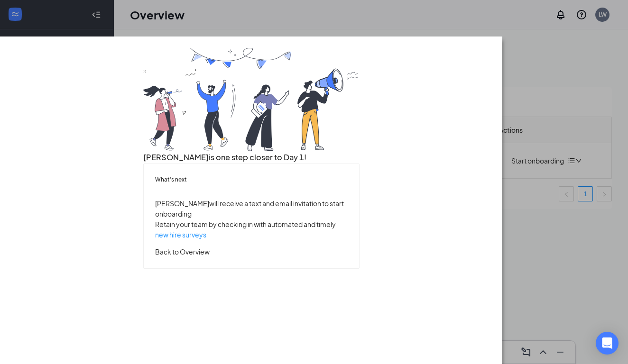  I want to click on h5: What’s next, so click(252, 180).